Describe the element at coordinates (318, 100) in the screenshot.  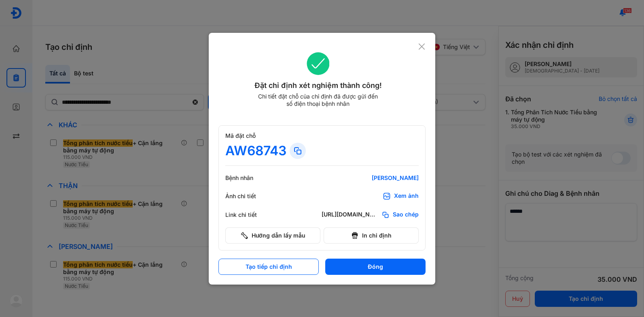
I see `div: Chi tiết đặt chỗ của chỉ định đã được gửi đến số điện thoại bệnh nhân` at that location.